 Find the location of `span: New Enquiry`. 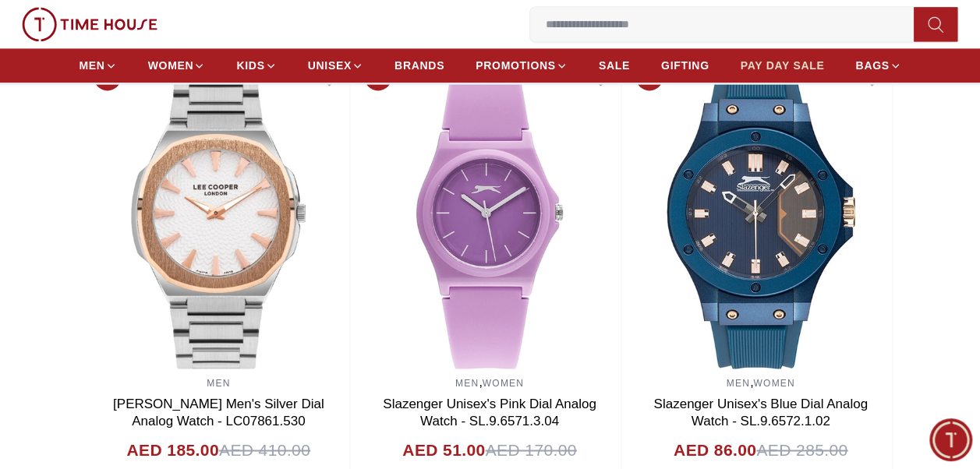

span: New Enquiry is located at coordinates (84, 194).